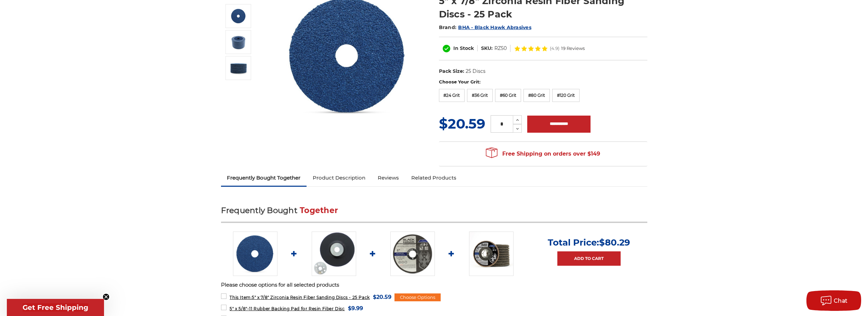 Image resolution: width=868 pixels, height=316 pixels. I want to click on span: 19 Reviews, so click(573, 48).